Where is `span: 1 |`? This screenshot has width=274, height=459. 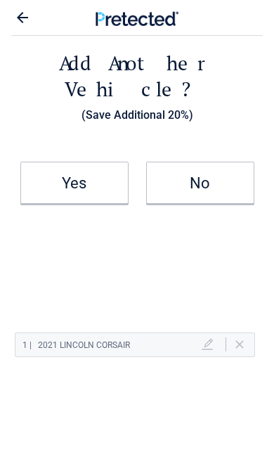
span: 1 | is located at coordinates (27, 345).